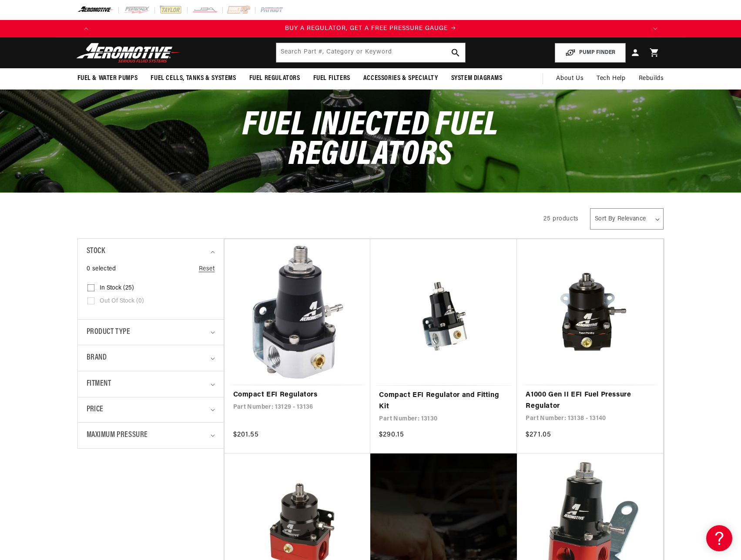  What do you see at coordinates (274, 78) in the screenshot?
I see `summary: Fuel Regulators` at bounding box center [274, 78].